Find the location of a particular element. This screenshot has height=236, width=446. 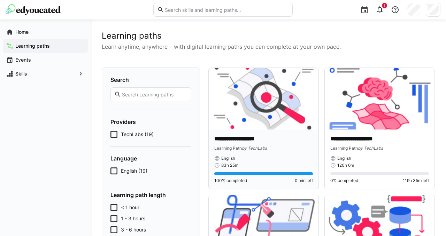

span: 1 - 3 hours is located at coordinates (133, 219).